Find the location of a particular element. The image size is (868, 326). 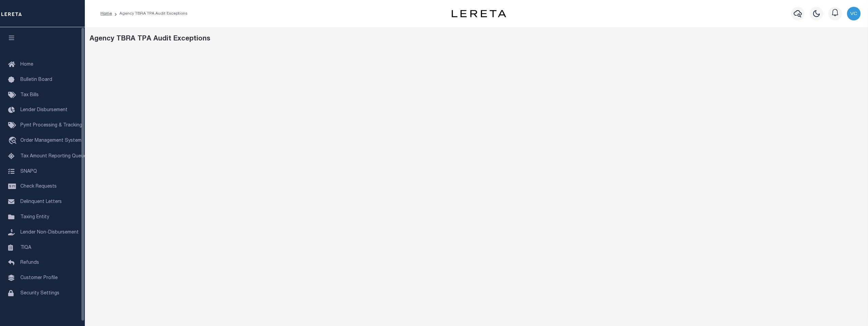

span: Home is located at coordinates (27, 65).